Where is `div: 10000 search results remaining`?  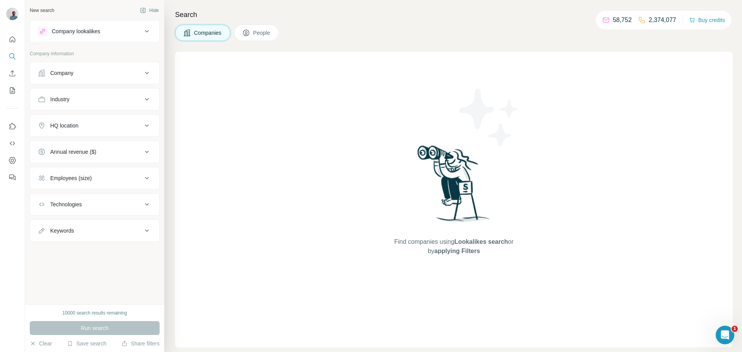 div: 10000 search results remaining is located at coordinates (94, 313).